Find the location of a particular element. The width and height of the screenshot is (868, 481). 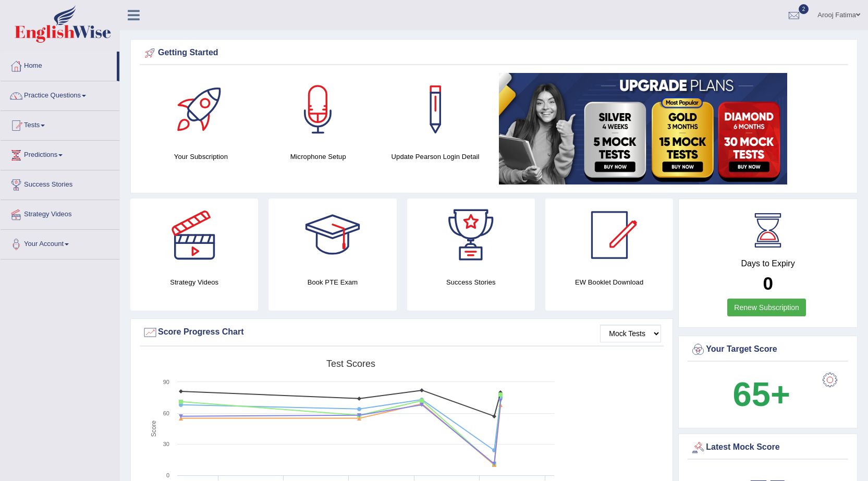

text: 60 is located at coordinates (166, 414).